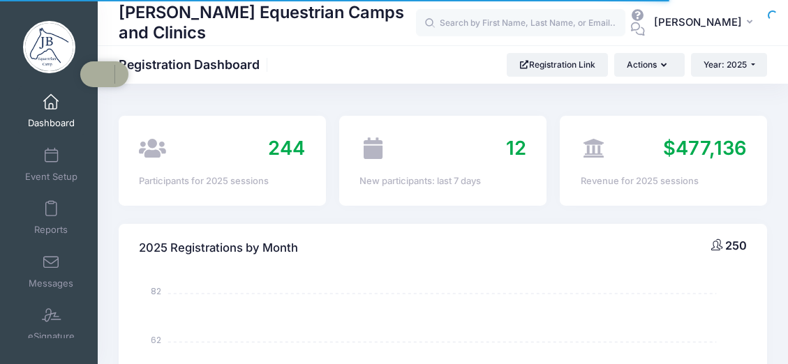 This screenshot has width=788, height=364. I want to click on a: Dashboard, so click(51, 111).